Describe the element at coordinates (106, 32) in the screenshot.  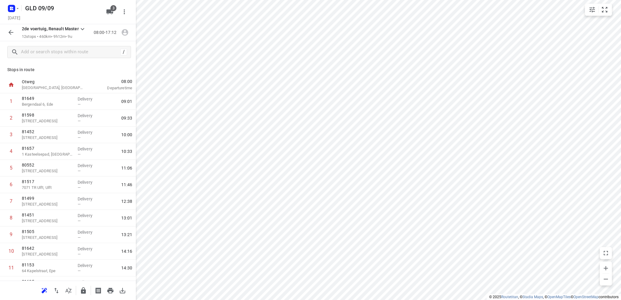
I see `p: 08:00-17:12` at that location.